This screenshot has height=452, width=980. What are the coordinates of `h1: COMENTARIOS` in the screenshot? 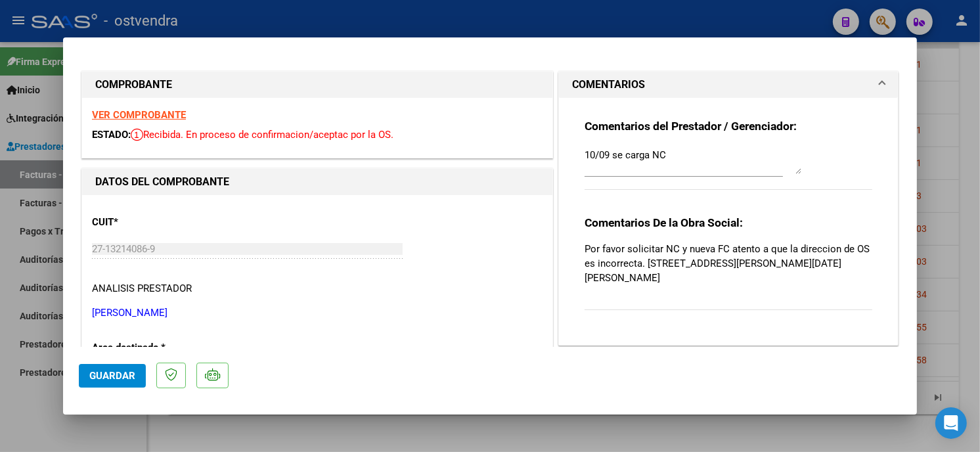 It's located at (608, 85).